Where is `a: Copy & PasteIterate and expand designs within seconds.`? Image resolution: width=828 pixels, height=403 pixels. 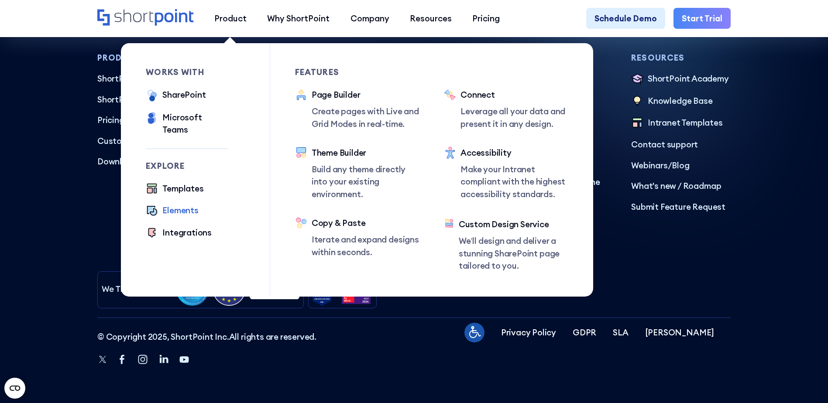 a: Copy & PasteIterate and expand designs within seconds. is located at coordinates (357, 237).